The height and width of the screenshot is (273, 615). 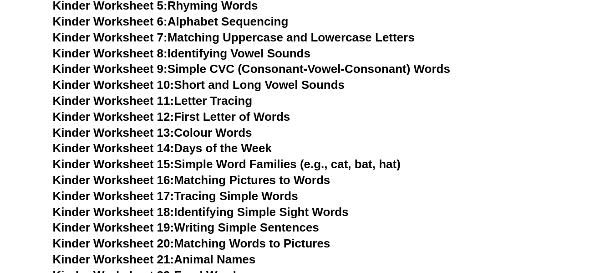 I want to click on span: Kinder Worksheet 9:, so click(x=110, y=69).